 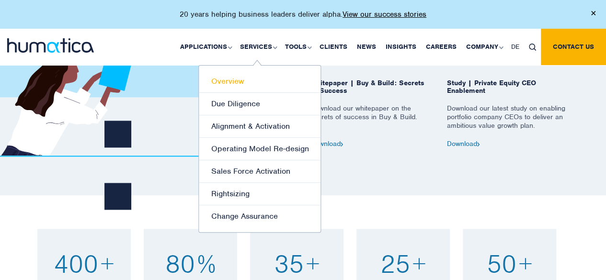 I want to click on span: 50, so click(x=502, y=264).